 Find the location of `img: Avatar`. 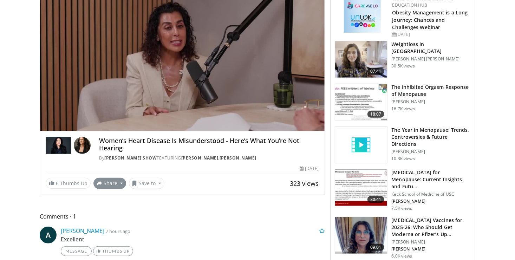

img: Avatar is located at coordinates (82, 146).